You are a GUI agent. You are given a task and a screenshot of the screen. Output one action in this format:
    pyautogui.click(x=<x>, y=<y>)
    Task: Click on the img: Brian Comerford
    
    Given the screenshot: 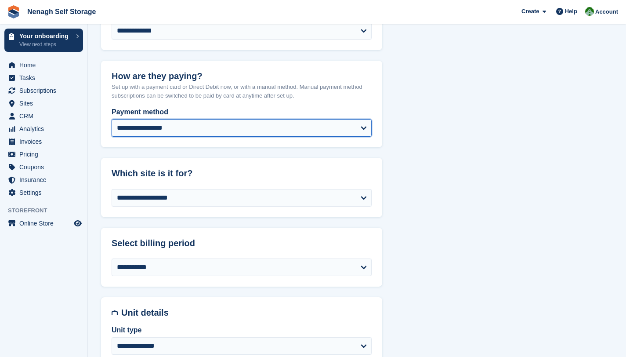 What is the action you would take?
    pyautogui.click(x=590, y=11)
    